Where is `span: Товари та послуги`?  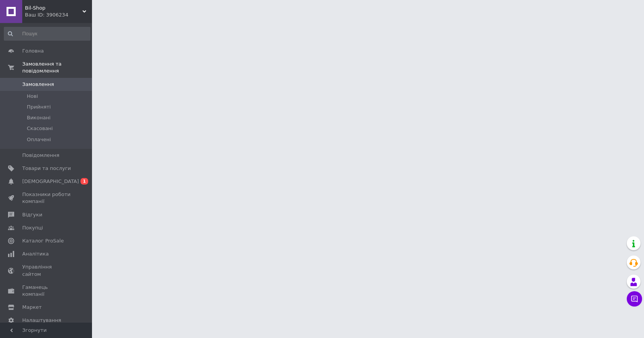 span: Товари та послуги is located at coordinates (47, 168).